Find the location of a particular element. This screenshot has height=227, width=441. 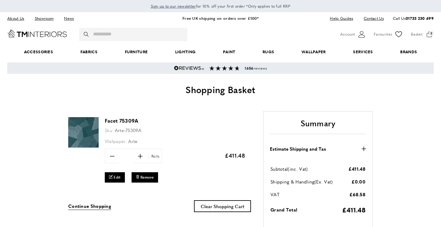

a: Brands is located at coordinates (409, 52).